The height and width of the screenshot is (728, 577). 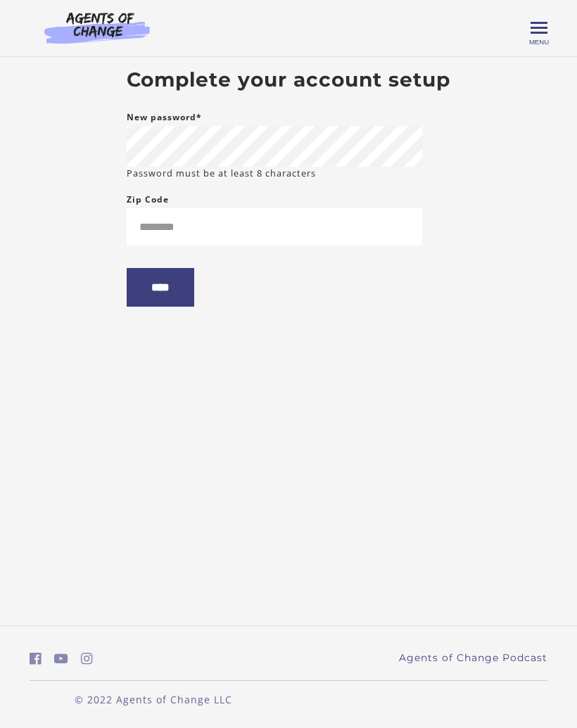 I want to click on span: Toggle menu, so click(x=538, y=28).